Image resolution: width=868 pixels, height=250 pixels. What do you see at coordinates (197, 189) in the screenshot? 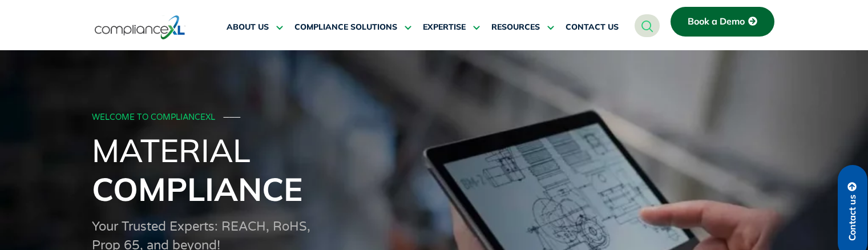
I see `span: Compliance` at bounding box center [197, 189].